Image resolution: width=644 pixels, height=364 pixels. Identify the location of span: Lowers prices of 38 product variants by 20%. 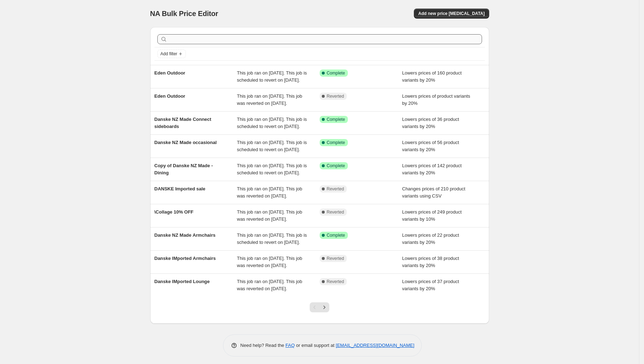
(431, 262).